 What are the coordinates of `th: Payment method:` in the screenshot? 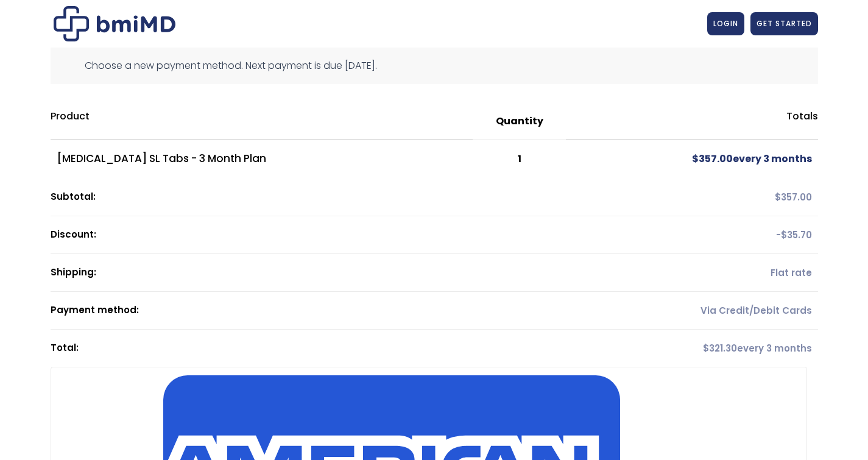 It's located at (309, 311).